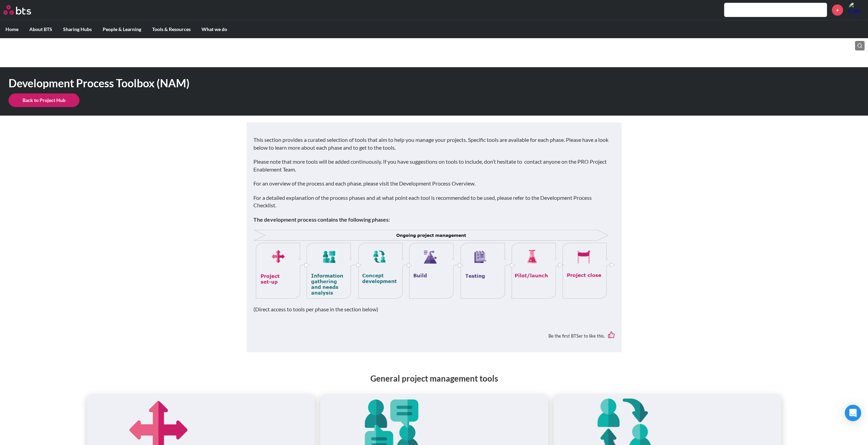 This screenshot has height=445, width=868. I want to click on p: For a detailed explanation of the process phases and at what point each tool is recommended to be..., so click(434, 201).